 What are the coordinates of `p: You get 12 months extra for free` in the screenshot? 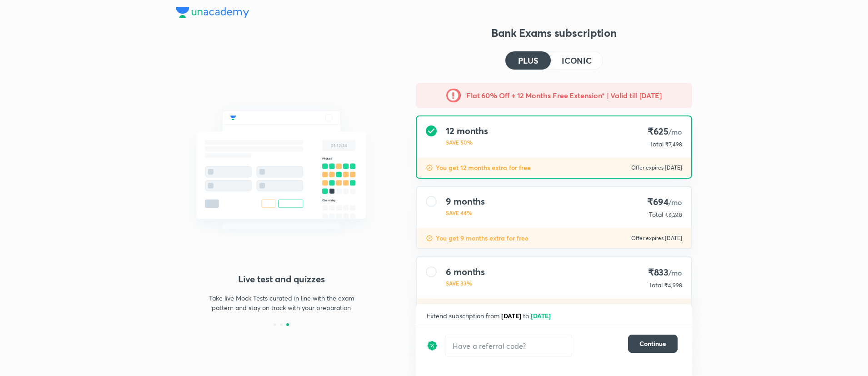 It's located at (482, 168).